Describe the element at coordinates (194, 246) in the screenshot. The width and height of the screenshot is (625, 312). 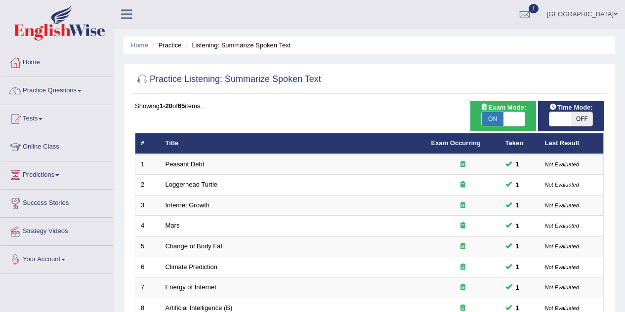
I see `a: Change of Body Fat` at that location.